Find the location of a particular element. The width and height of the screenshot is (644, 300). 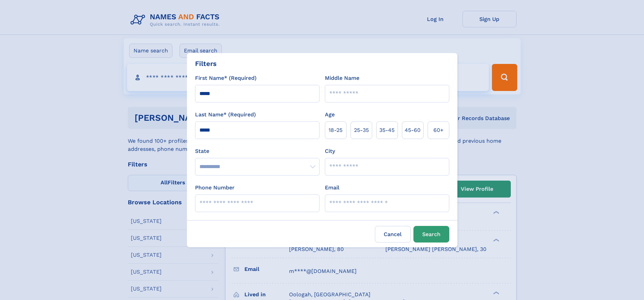

span: 18‑25 is located at coordinates (335, 130).